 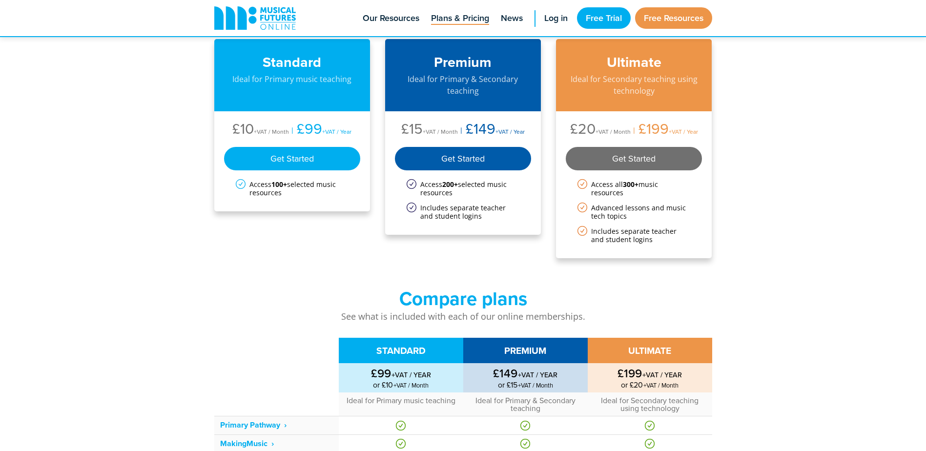 What do you see at coordinates (463, 299) in the screenshot?
I see `h2: Compare plans` at bounding box center [463, 299].